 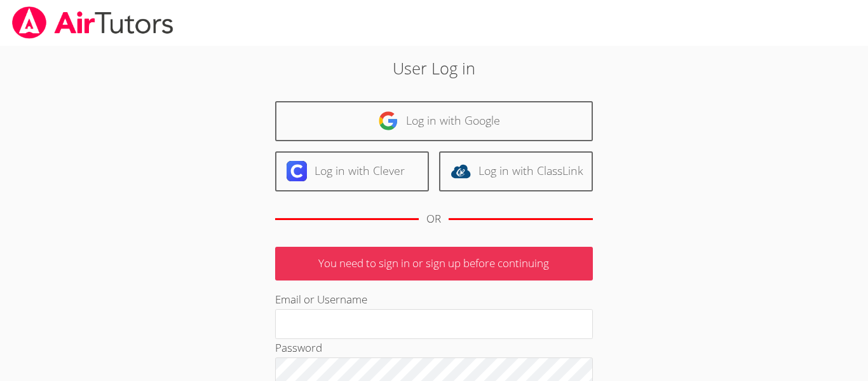 What do you see at coordinates (298, 347) in the screenshot?
I see `label: Password` at bounding box center [298, 347].